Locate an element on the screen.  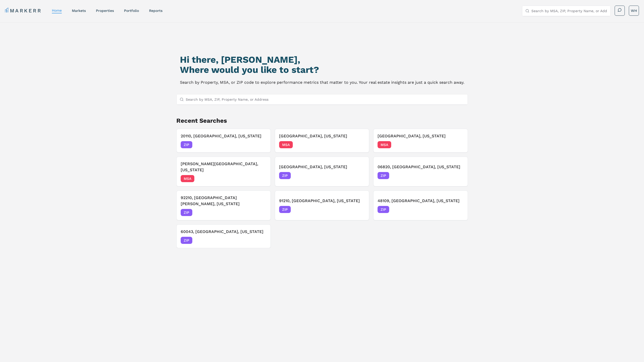
p: Search by Property, MSA, or ZIP code to explore performance metrics that matter to you. Your real... is located at coordinates (322, 82).